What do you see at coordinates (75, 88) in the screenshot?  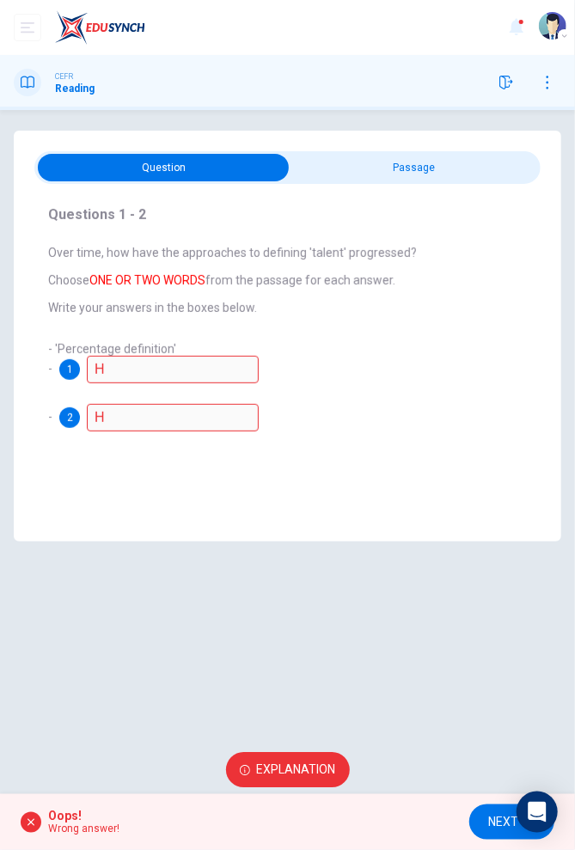 I see `h1: Reading` at bounding box center [75, 88].